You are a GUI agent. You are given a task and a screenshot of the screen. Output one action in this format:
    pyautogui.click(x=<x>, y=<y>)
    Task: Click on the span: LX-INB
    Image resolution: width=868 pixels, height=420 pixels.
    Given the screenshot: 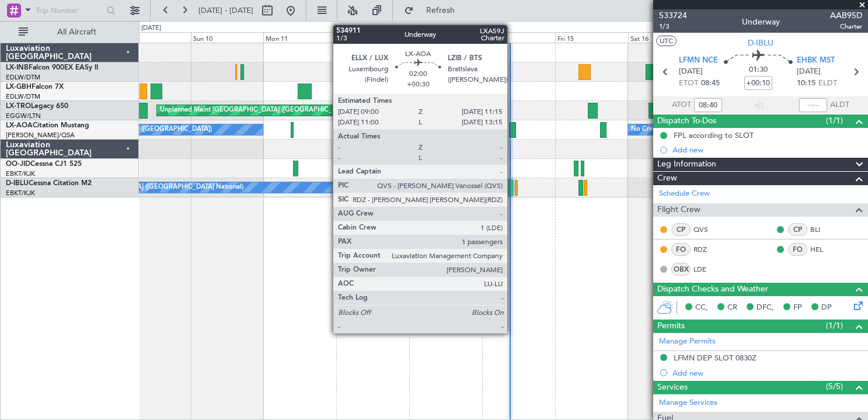 What is the action you would take?
    pyautogui.click(x=17, y=68)
    